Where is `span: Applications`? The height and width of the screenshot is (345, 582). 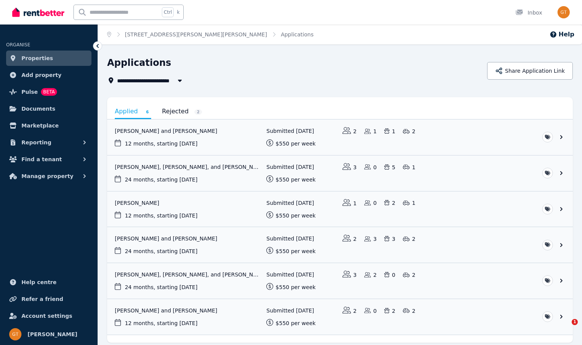
span: Applications is located at coordinates (297, 34).